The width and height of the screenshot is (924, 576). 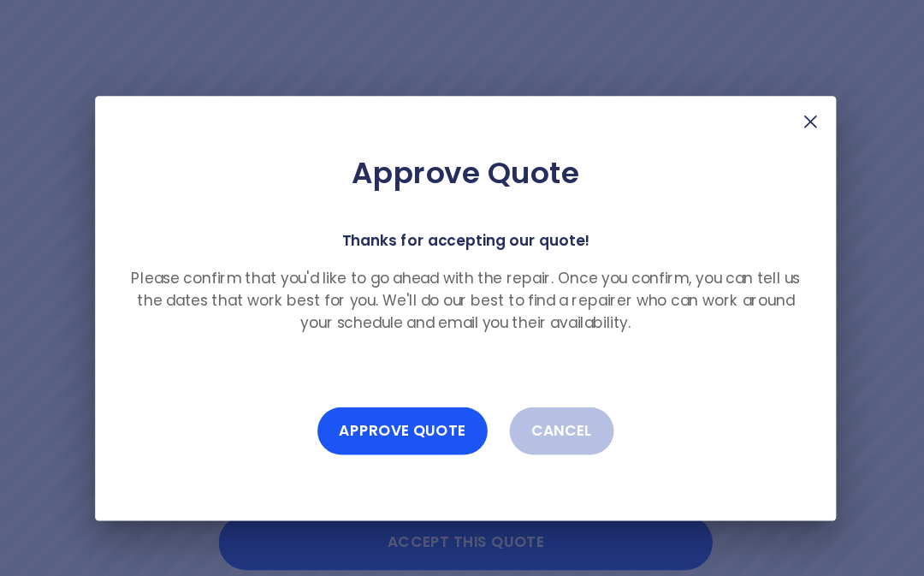 I want to click on p: Please confirm that you'd like to go ahead with the repair. Once you confirm, you can tell us the..., so click(x=462, y=282).